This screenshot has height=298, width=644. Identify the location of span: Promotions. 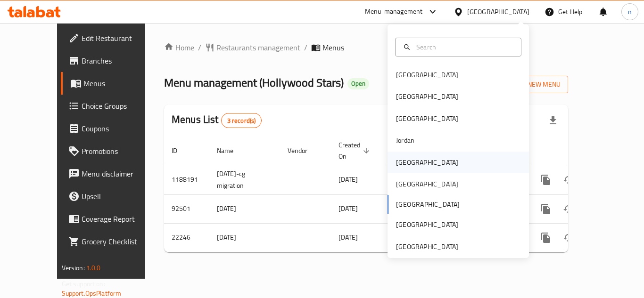
(119, 151).